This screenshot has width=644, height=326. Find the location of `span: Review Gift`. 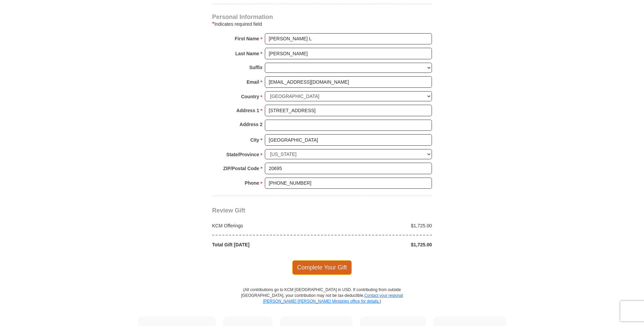

span: Review Gift is located at coordinates (229, 210).